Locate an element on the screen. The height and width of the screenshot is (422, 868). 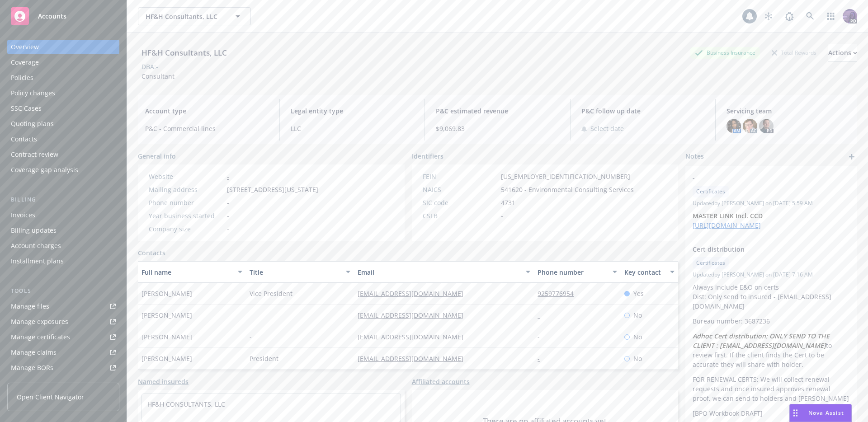
span: P&C follow up date is located at coordinates (643, 111).